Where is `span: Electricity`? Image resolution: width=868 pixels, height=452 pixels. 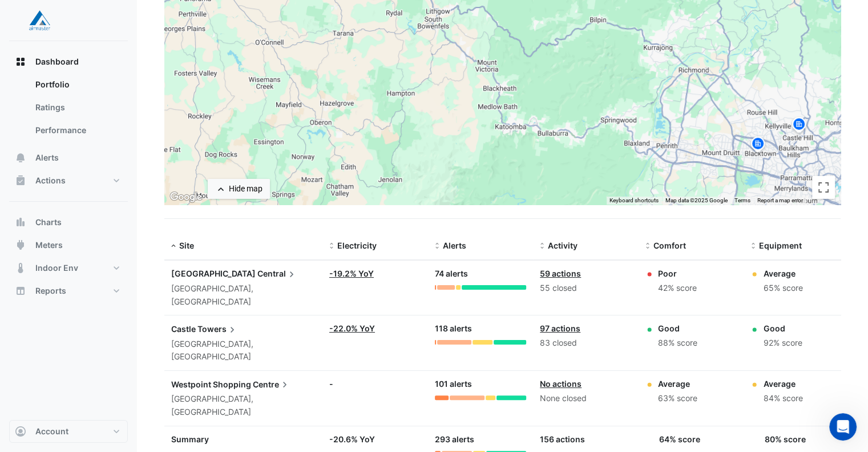 span: Electricity is located at coordinates (356, 245).